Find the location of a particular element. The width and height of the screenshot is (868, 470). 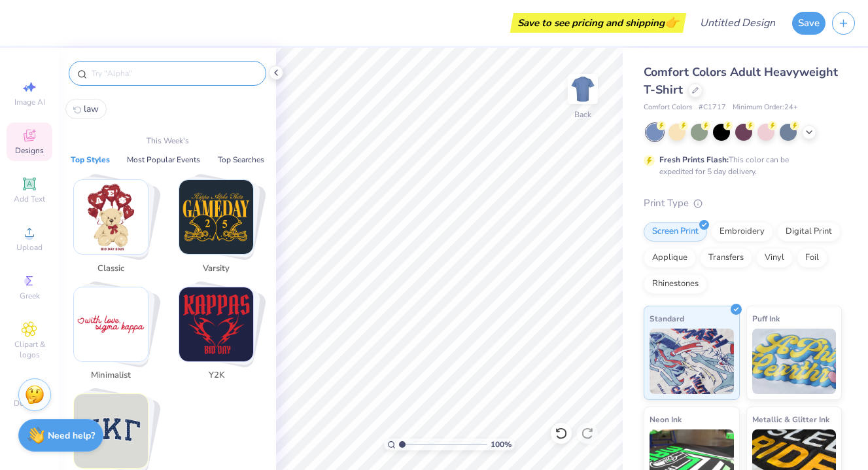

span: law is located at coordinates (91, 109).